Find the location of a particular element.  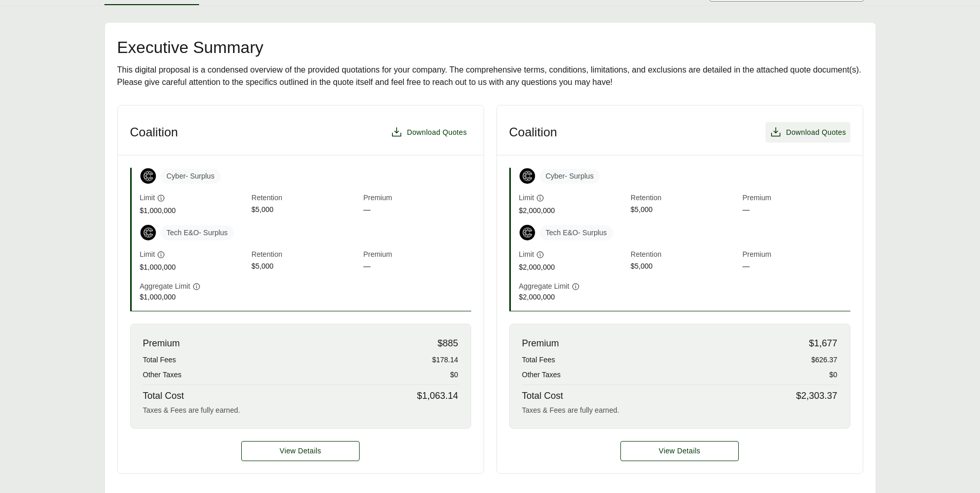

span: $178.14 is located at coordinates (445, 360).